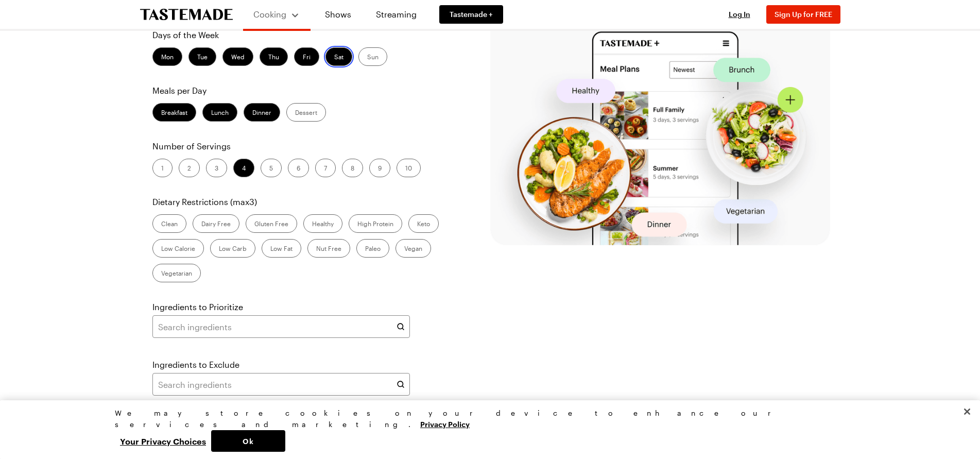 The height and width of the screenshot is (459, 980). I want to click on label: Low Calorie, so click(178, 248).